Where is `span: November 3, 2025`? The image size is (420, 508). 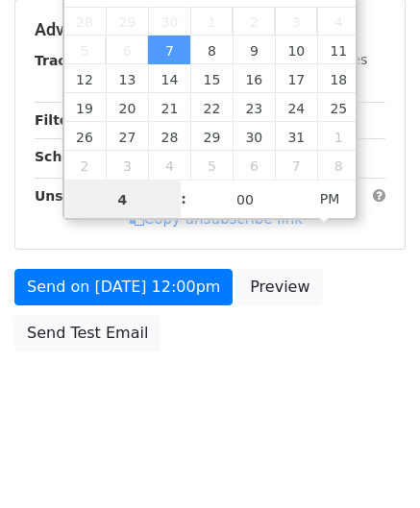 span: November 3, 2025 is located at coordinates (127, 165).